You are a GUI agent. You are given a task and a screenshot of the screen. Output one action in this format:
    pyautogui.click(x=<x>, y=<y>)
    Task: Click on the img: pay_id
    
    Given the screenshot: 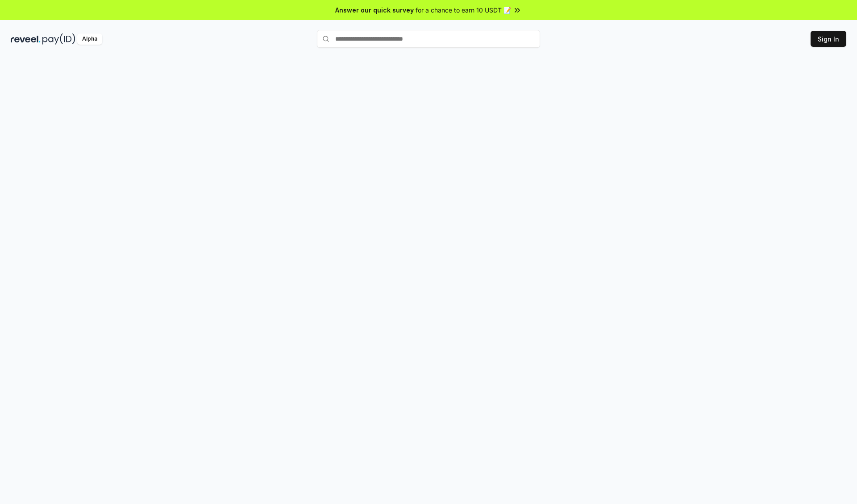 What is the action you would take?
    pyautogui.click(x=59, y=38)
    